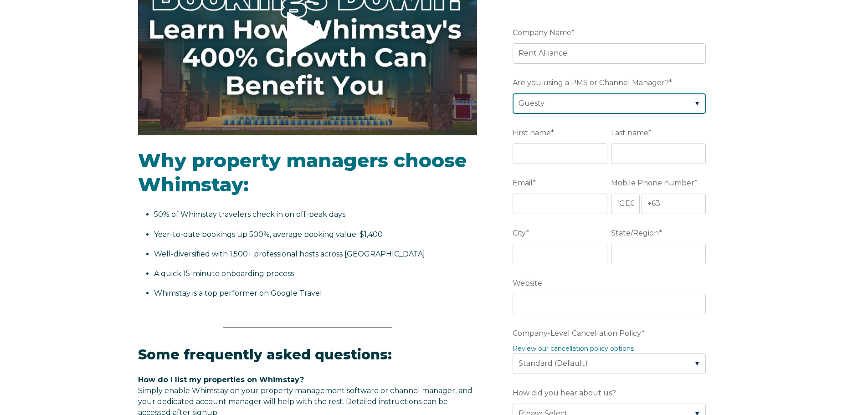 Image resolution: width=868 pixels, height=415 pixels. I want to click on span: Why property managers choose Whimstay:, so click(302, 172).